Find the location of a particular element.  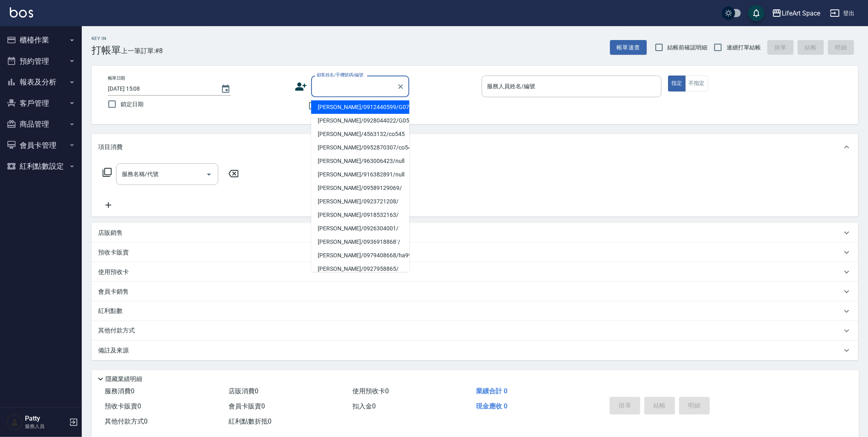

img: Logo is located at coordinates (21, 12).